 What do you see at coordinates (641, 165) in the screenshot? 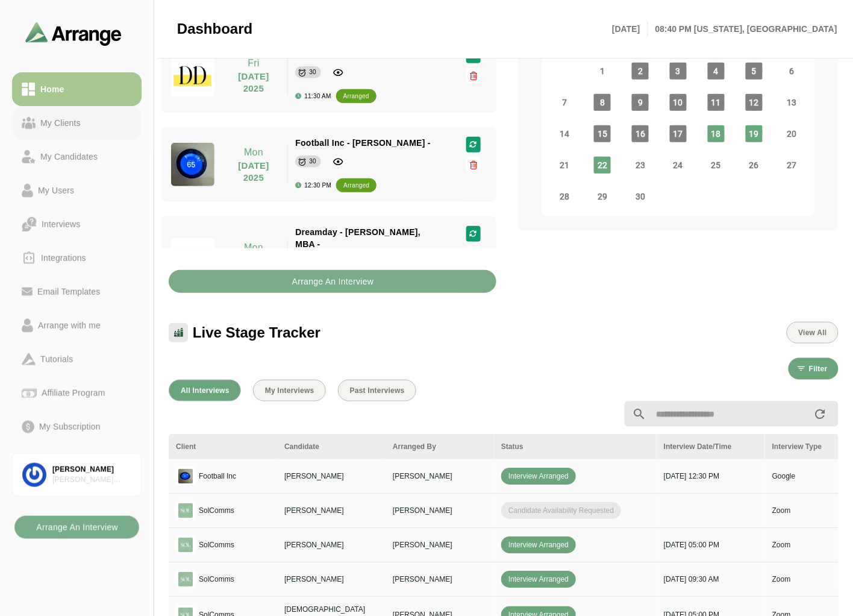
I see `span: Tuesday, September 23, 2025` at bounding box center [641, 165].